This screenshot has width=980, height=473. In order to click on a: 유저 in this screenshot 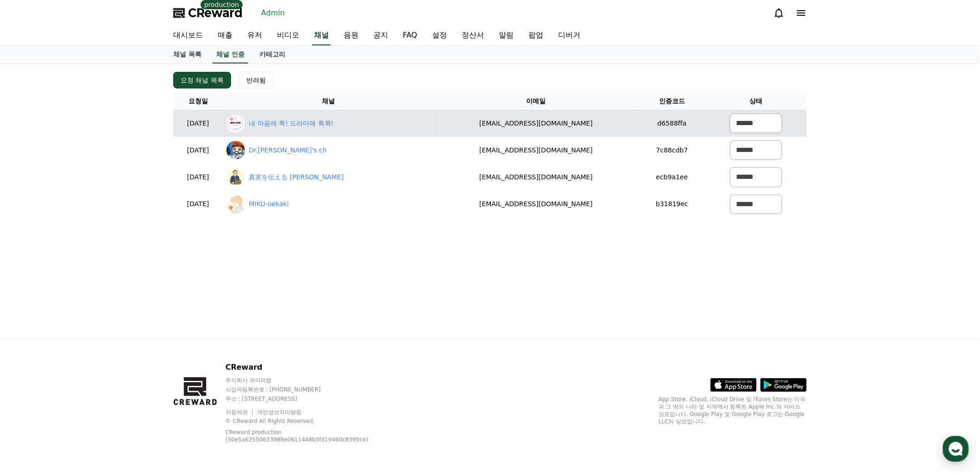, I will do `click(255, 35)`.